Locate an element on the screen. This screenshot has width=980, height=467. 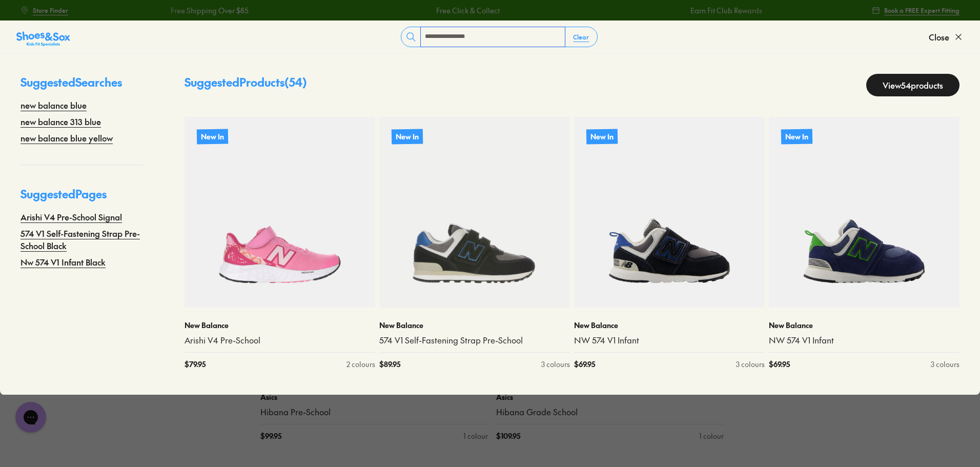
span: $ 89.95 is located at coordinates (389, 364).